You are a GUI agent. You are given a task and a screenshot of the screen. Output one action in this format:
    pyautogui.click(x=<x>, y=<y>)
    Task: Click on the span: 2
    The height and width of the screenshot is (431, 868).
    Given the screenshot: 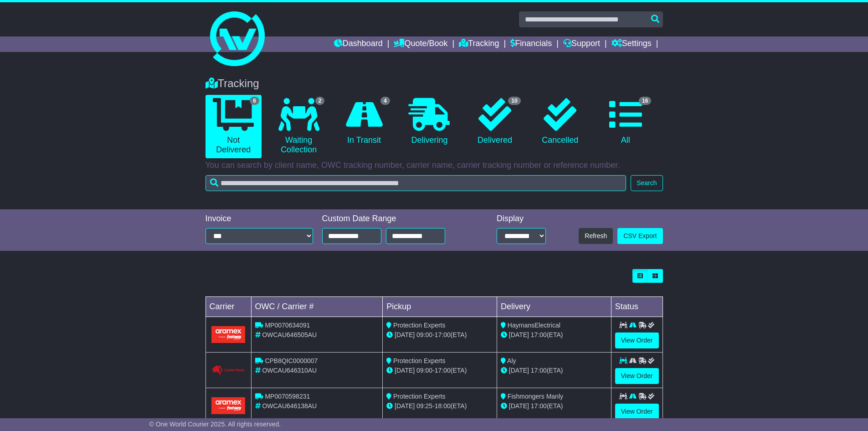 What is the action you would take?
    pyautogui.click(x=320, y=100)
    